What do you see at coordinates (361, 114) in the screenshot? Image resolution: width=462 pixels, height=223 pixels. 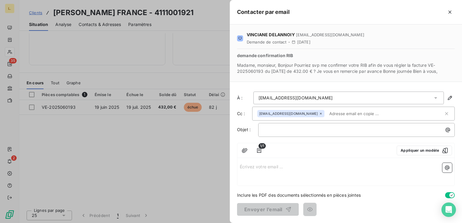 I see `input: Adresse email en copie ...` at bounding box center [361, 114].